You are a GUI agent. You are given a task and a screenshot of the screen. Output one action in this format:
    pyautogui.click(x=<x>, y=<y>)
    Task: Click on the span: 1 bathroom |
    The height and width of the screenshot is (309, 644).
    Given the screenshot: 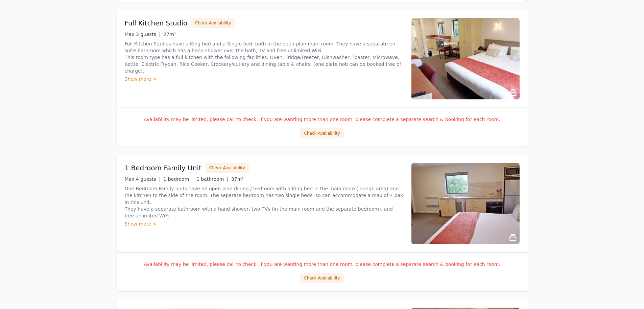 What is the action you would take?
    pyautogui.click(x=212, y=179)
    